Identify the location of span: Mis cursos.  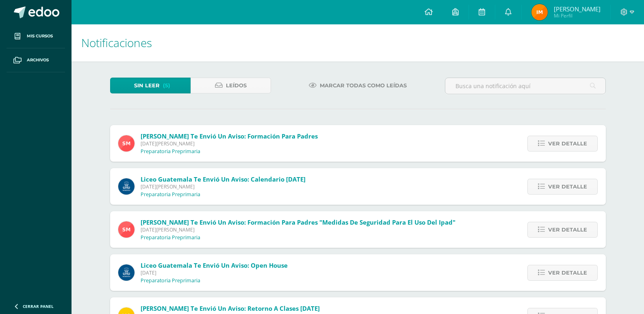
(40, 36).